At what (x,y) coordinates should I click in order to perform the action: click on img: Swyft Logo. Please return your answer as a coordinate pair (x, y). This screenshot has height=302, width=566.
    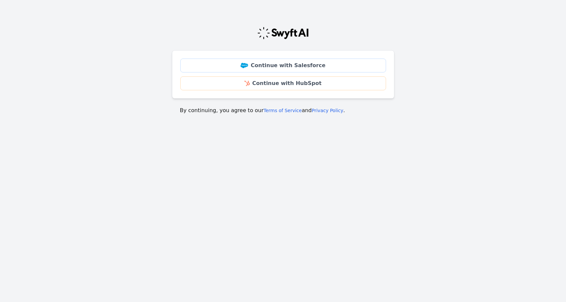
    Looking at the image, I should click on (283, 33).